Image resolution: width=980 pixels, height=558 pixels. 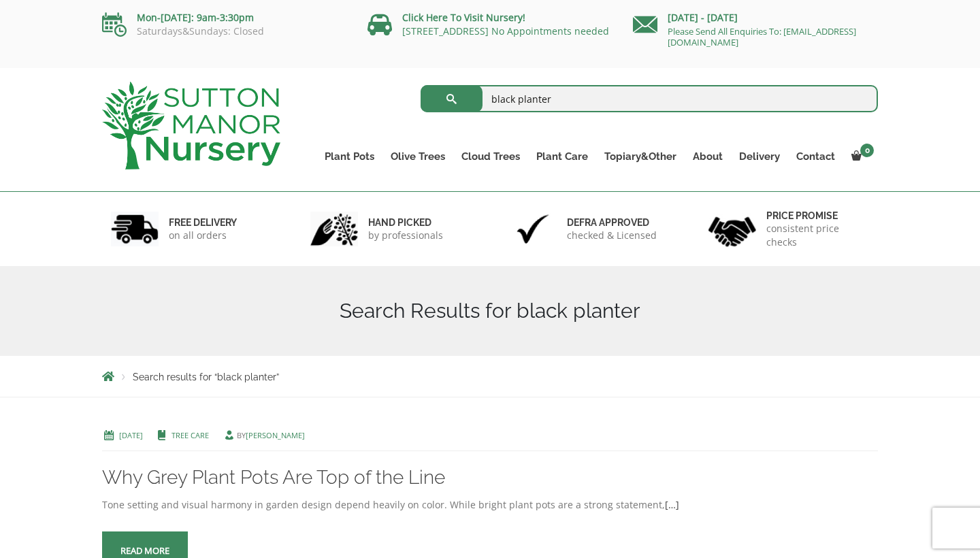 I want to click on a: About, so click(x=707, y=157).